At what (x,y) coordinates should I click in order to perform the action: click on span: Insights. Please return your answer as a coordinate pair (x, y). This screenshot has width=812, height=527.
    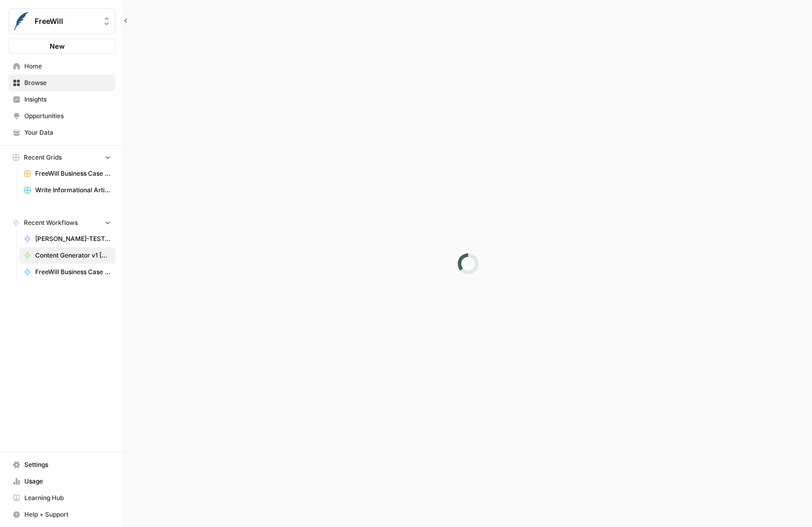
    Looking at the image, I should click on (67, 99).